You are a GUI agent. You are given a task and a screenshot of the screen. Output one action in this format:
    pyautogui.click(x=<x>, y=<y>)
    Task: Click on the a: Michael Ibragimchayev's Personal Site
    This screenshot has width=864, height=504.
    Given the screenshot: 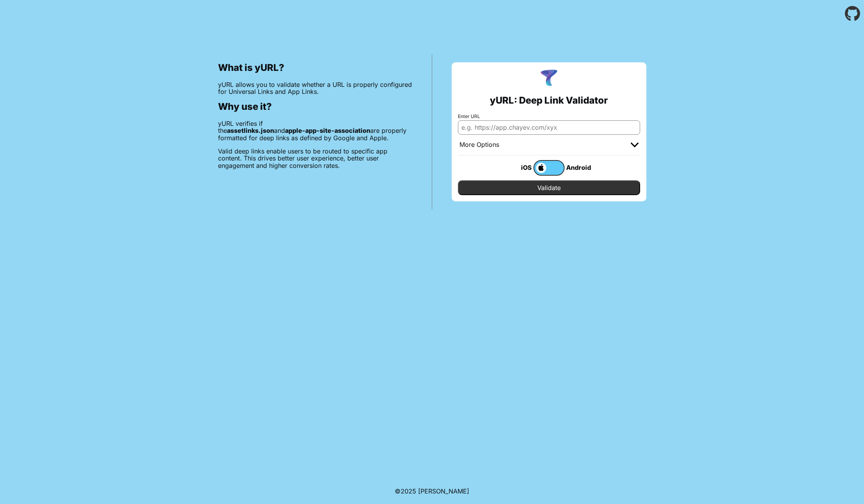 What is the action you would take?
    pyautogui.click(x=443, y=491)
    